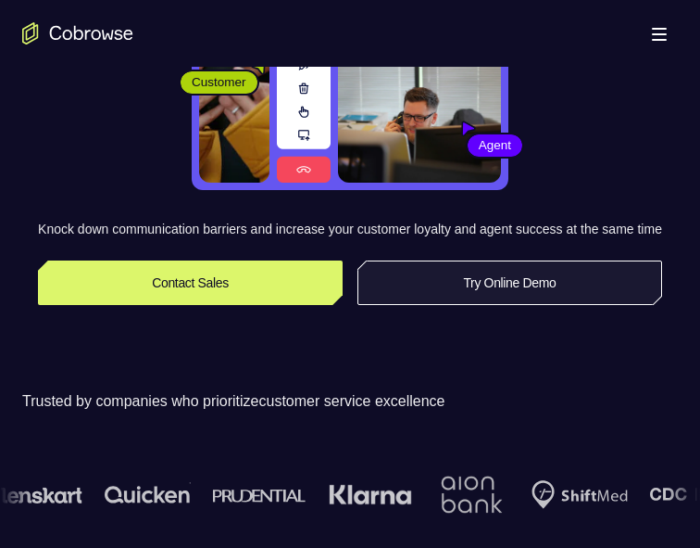  What do you see at coordinates (145, 494) in the screenshot?
I see `img: quicken` at bounding box center [145, 494].